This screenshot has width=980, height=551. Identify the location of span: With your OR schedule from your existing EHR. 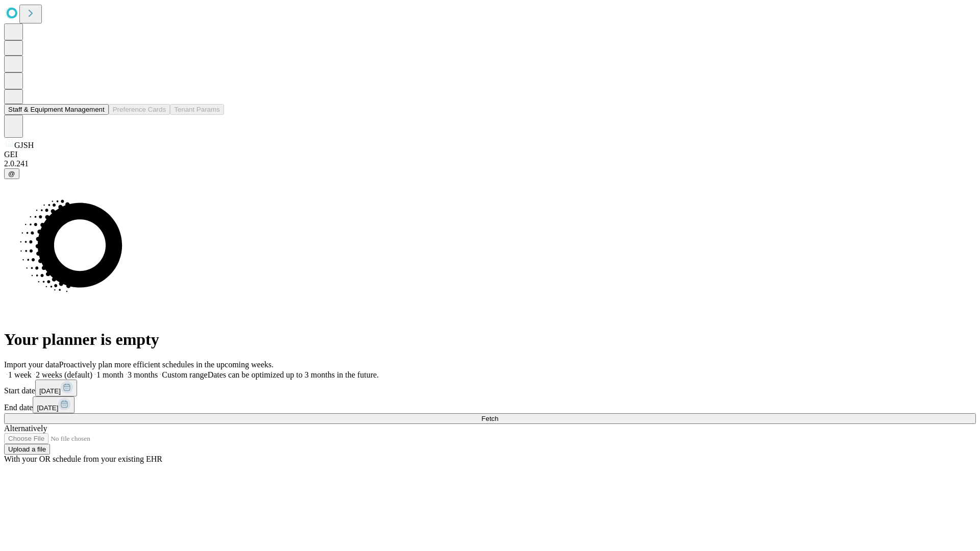
(83, 458).